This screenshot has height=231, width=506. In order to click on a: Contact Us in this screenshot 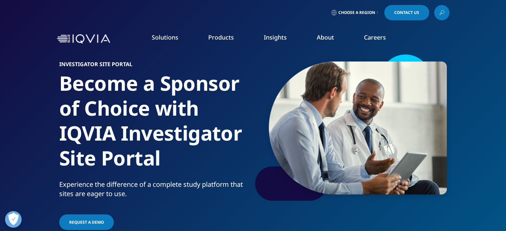, I will do `click(406, 13)`.